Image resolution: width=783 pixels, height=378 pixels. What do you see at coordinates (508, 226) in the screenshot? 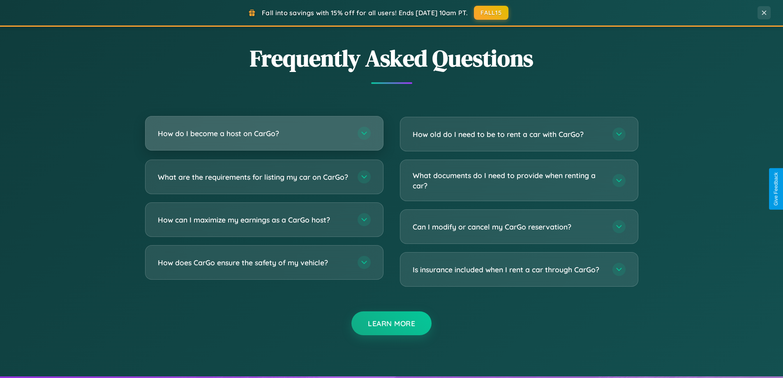
I see `h3: Can I modify or cancel my CarGo reservation?` at bounding box center [508, 226].